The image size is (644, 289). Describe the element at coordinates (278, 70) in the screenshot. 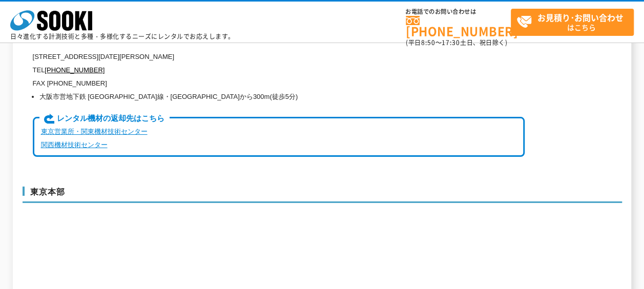

I see `p: TEL` at that location.